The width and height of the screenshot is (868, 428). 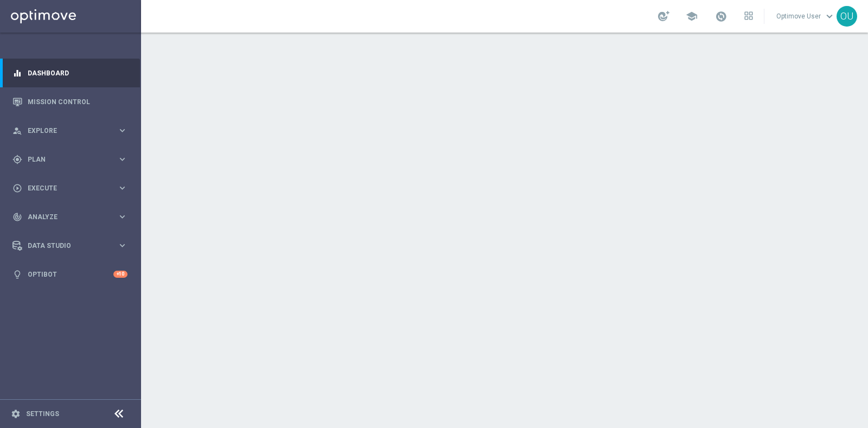 I want to click on i: gps_fixed, so click(x=17, y=159).